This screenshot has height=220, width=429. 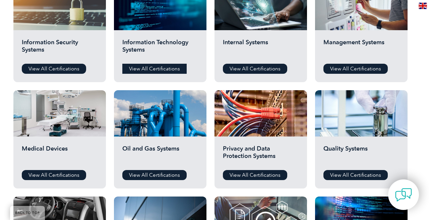 I want to click on h2: Information Technology Systems, so click(x=160, y=49).